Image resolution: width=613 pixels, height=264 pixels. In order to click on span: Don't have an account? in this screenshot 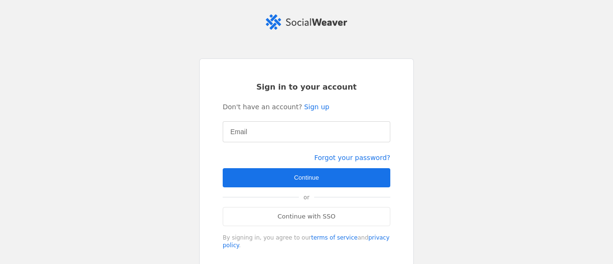, I will do `click(262, 107)`.